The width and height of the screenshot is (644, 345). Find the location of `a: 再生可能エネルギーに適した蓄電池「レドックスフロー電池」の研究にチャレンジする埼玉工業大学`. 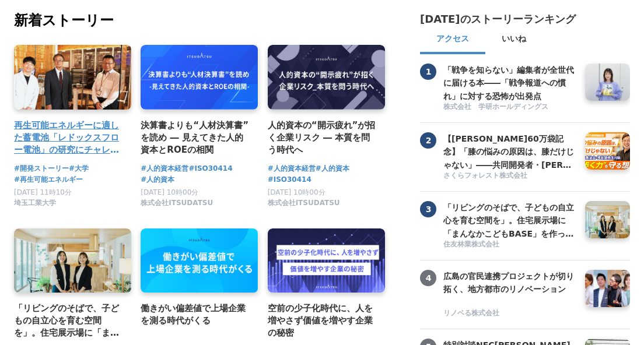

a: 再生可能エネルギーに適した蓄電池「レドックスフロー電池」の研究にチャレンジする埼玉工業大学 is located at coordinates (67, 137).